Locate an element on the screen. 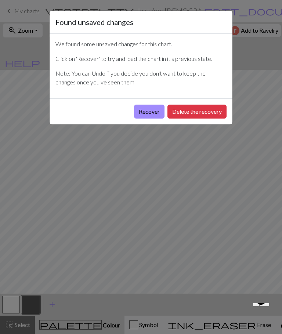 This screenshot has width=282, height=334. button: Delete the recovery is located at coordinates (197, 112).